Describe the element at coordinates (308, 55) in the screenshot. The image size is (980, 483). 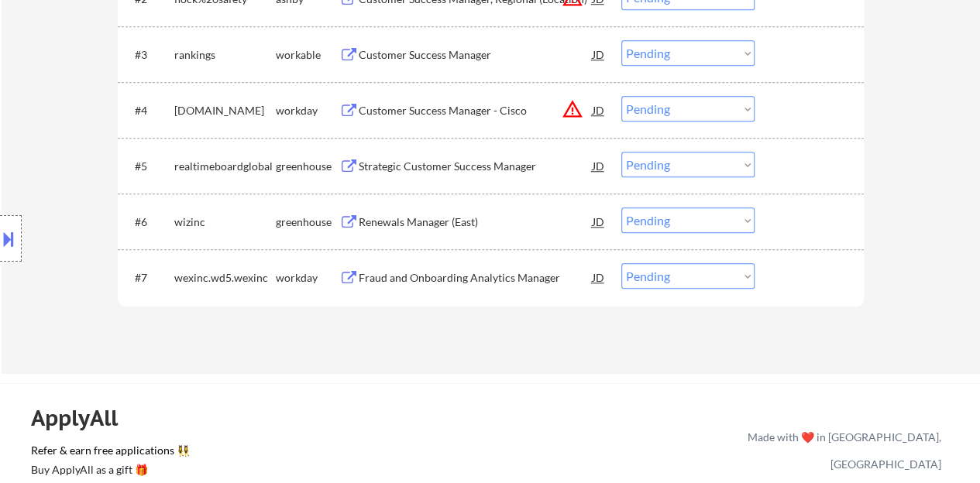
I see `div: workable` at that location.